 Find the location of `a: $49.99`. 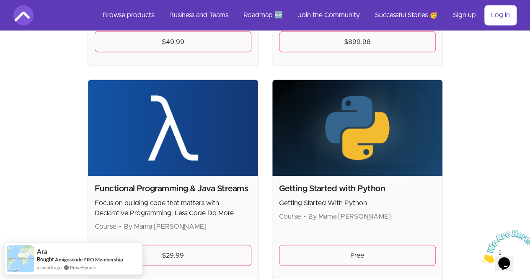

a: $49.99 is located at coordinates (173, 42).